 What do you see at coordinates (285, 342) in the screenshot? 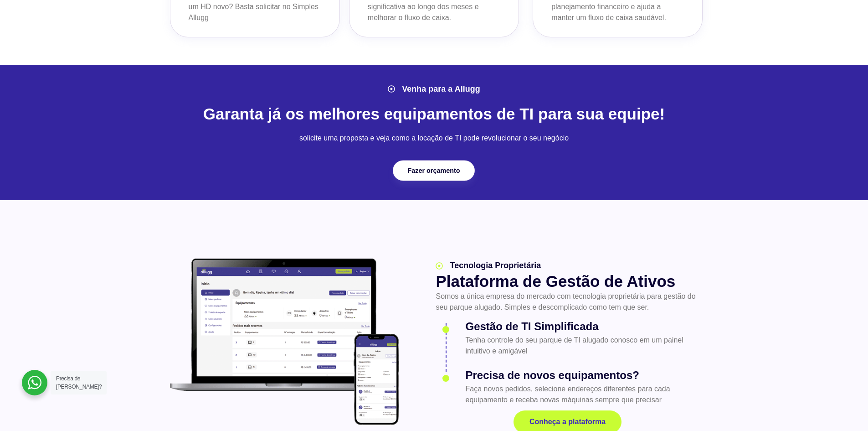
I see `img: plataforma allugg` at bounding box center [285, 342].